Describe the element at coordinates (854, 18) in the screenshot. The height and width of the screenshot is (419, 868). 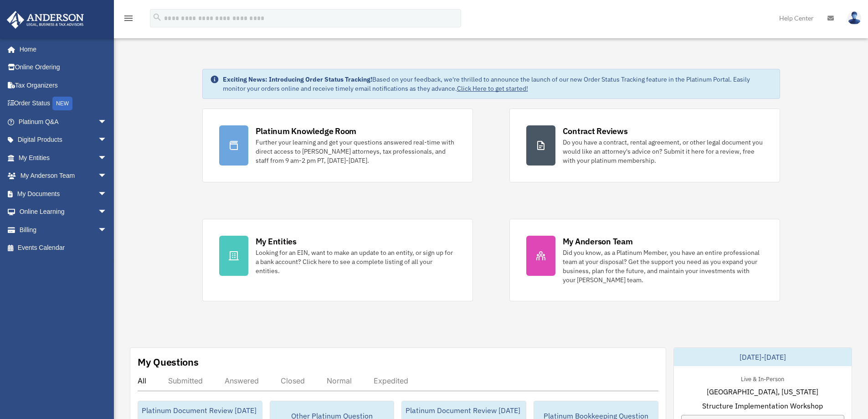
I see `img: User Pic` at that location.